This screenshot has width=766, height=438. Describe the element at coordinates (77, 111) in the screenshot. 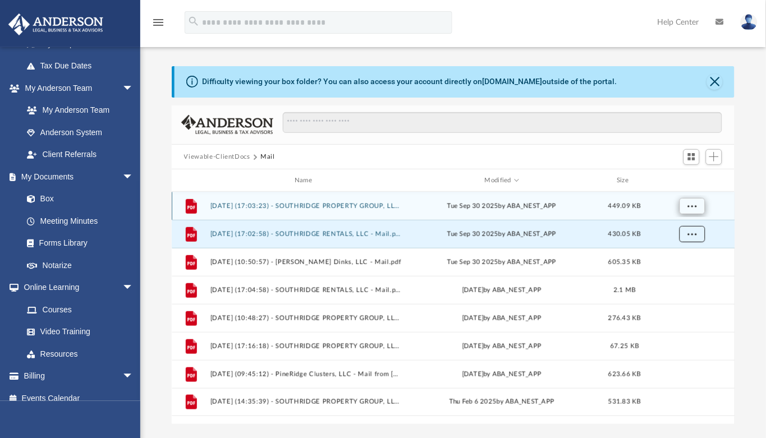

I see `a: My Anderson Team` at that location.